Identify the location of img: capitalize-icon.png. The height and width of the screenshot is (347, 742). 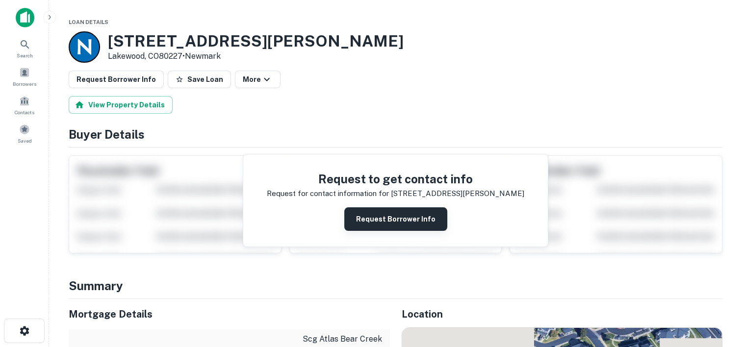
(25, 18).